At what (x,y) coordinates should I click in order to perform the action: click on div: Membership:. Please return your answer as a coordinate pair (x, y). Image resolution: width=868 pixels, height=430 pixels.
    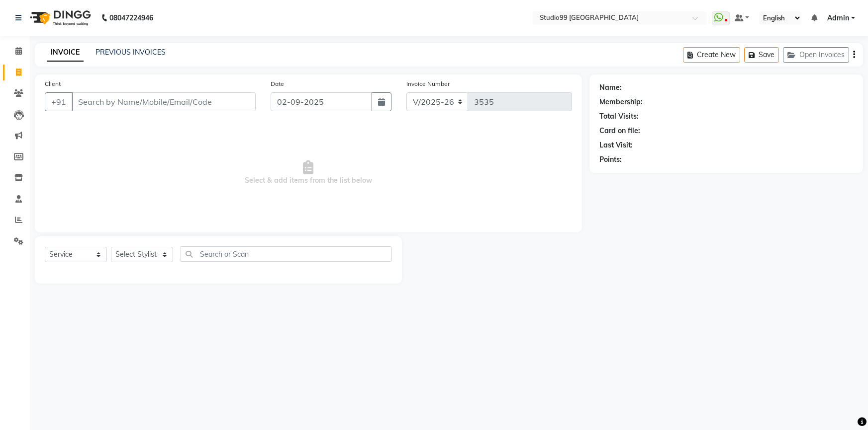
    Looking at the image, I should click on (621, 102).